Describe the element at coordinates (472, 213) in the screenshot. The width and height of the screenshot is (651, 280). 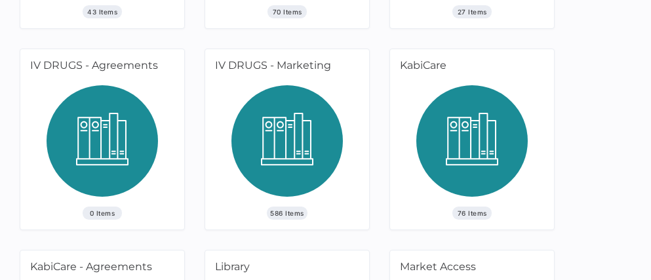
I see `span: 76 Items` at that location.